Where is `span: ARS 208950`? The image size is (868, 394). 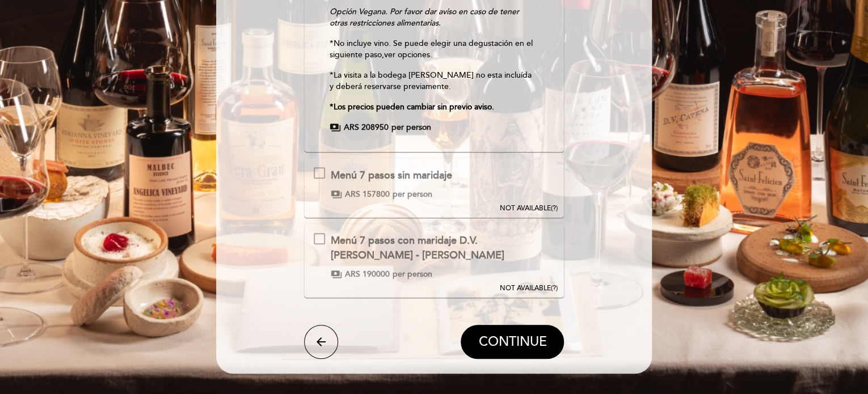
span: ARS 208950 is located at coordinates (366, 128).